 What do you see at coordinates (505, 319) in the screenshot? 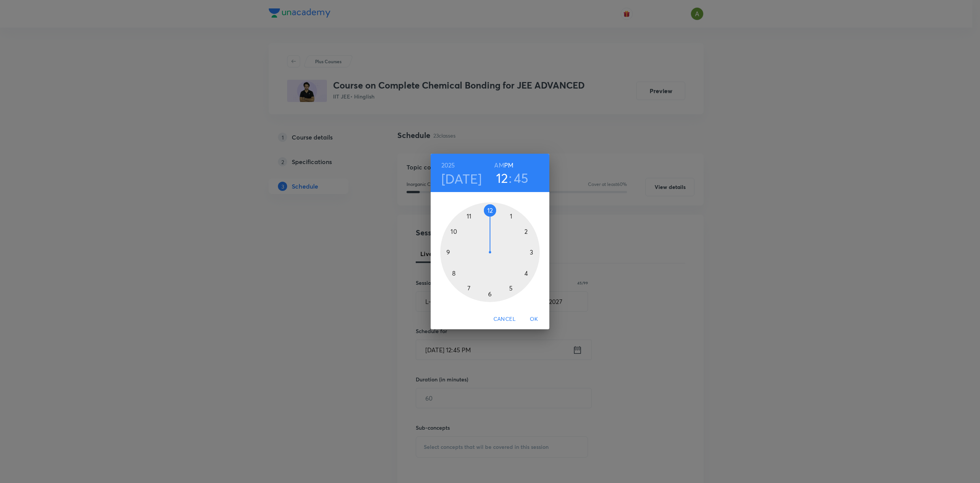
I see `span: Cancel` at bounding box center [505, 319].